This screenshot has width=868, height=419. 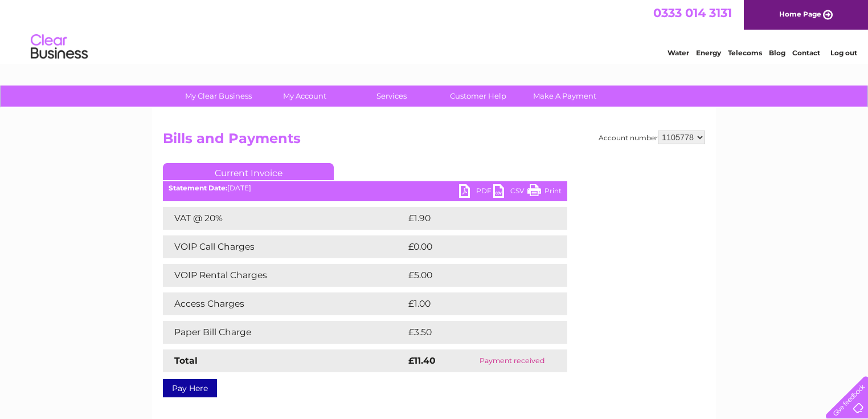 I want to click on td: Payment received, so click(x=513, y=361).